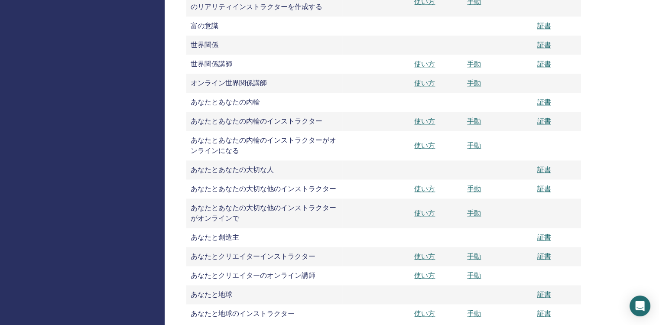 This screenshot has height=325, width=659. I want to click on td: 世界関係講師, so click(264, 64).